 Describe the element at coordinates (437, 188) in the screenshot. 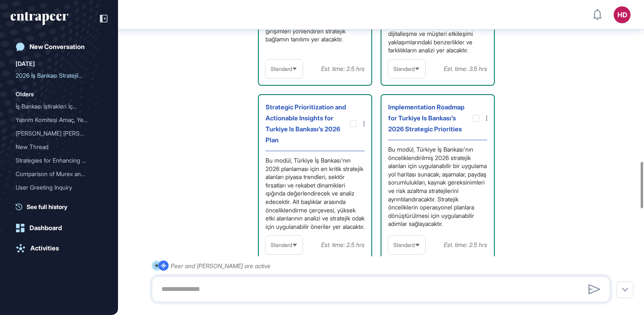

I see `div: Bu modül, Türkiye İş Bankası'nın önceliklendirilmiş 2026 stratejik alanları için uygulanabilir bi...` at that location.